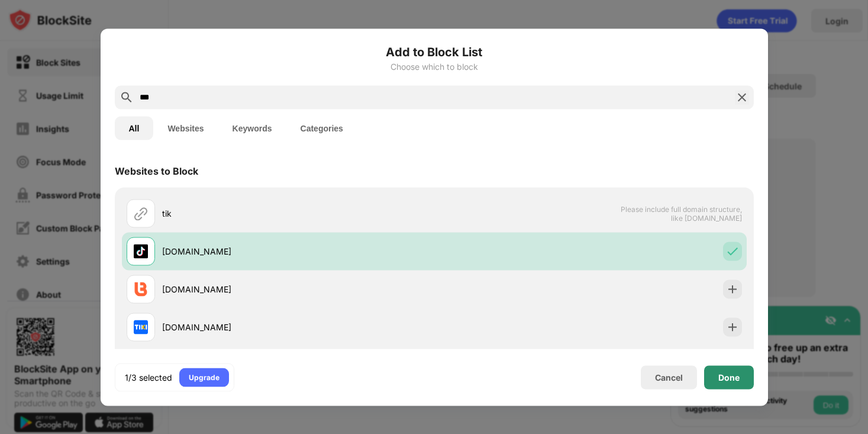  What do you see at coordinates (127, 97) in the screenshot?
I see `img: search.svg` at bounding box center [127, 97].